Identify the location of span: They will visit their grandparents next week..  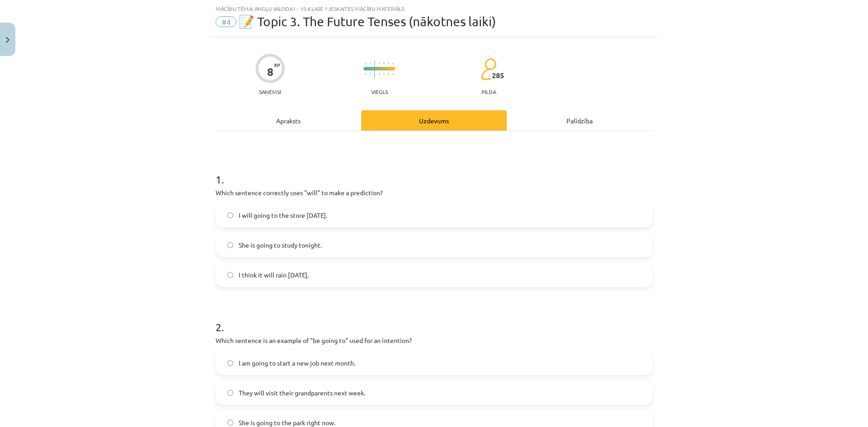
(302, 393).